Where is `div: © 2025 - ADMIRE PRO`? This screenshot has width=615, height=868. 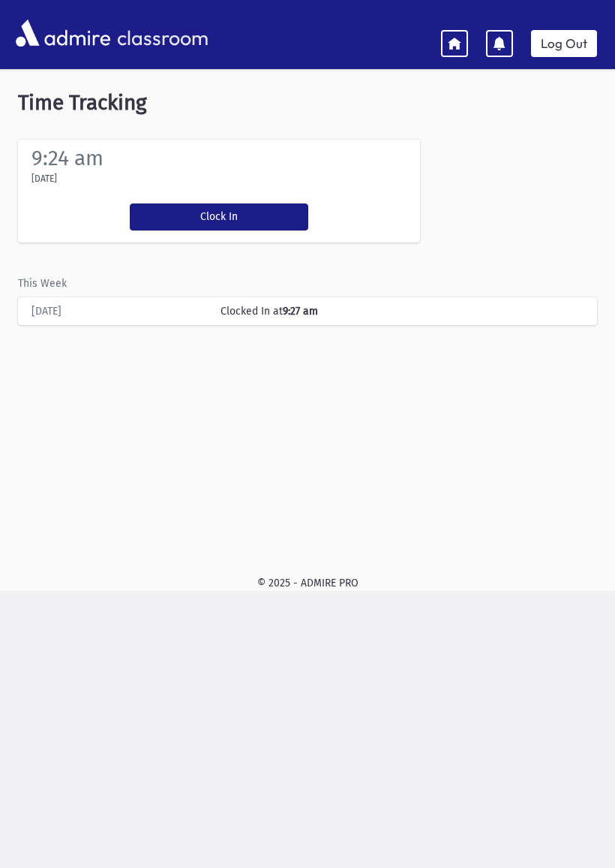
div: © 2025 - ADMIRE PRO is located at coordinates (308, 582).